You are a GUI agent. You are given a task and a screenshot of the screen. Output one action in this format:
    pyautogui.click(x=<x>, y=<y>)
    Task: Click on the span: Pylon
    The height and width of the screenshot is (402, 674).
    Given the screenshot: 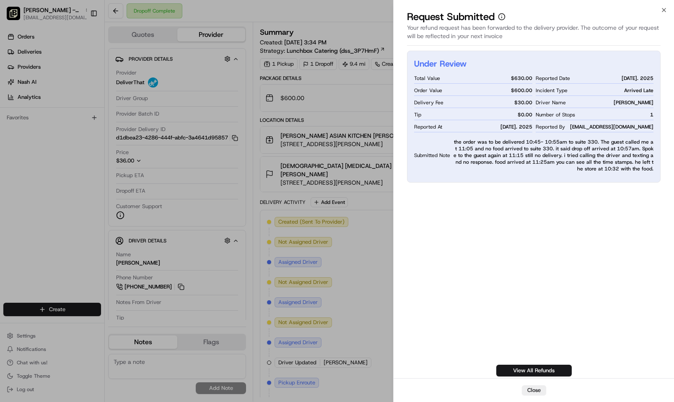 What is the action you would take?
    pyautogui.click(x=92, y=145)
    